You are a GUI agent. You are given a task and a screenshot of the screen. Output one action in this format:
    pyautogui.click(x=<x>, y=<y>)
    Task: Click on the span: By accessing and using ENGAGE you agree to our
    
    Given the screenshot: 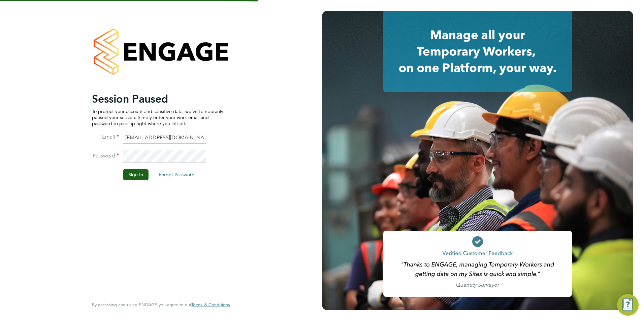 What is the action you would take?
    pyautogui.click(x=161, y=304)
    